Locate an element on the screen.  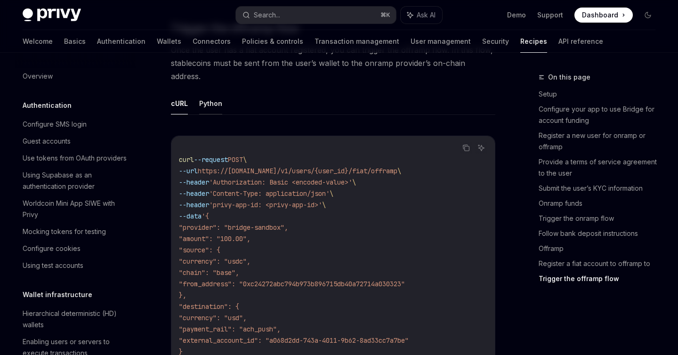
a: Provide a terms of service agreement to the user is located at coordinates (600, 168).